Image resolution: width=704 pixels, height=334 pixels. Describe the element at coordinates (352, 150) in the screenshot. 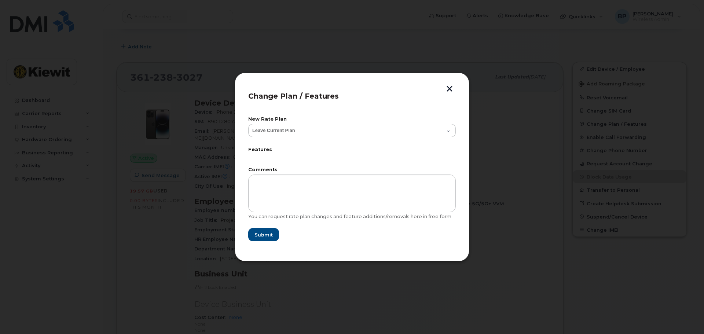

I see `label: Features` at that location.